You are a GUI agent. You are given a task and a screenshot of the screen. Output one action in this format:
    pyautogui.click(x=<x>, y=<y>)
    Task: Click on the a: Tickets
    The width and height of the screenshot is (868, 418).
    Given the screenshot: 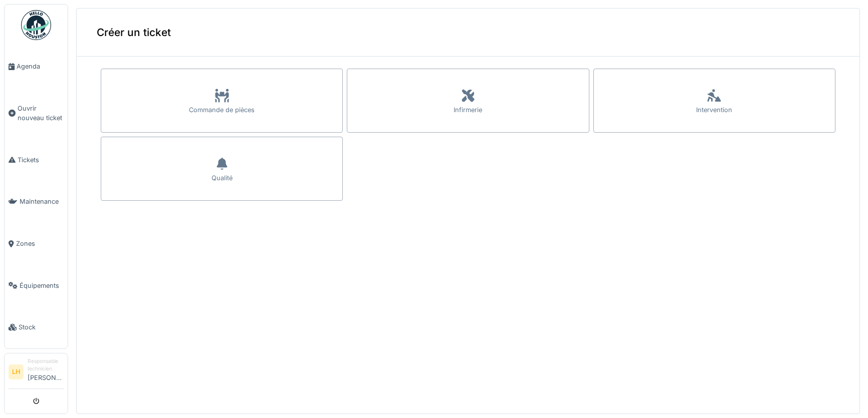 What is the action you would take?
    pyautogui.click(x=36, y=160)
    